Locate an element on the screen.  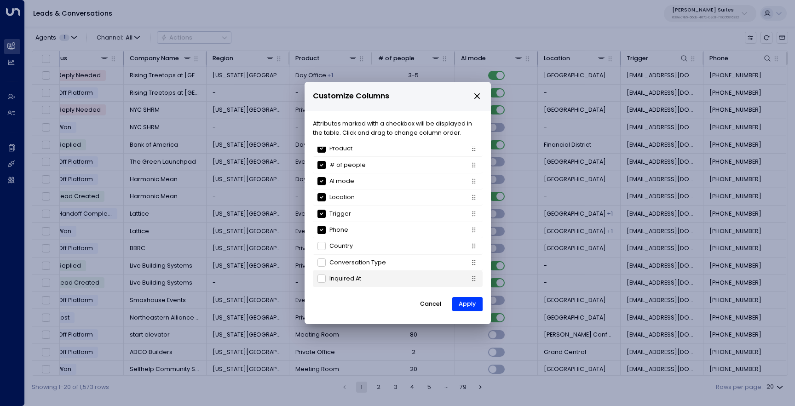
p: Phone is located at coordinates (338, 230).